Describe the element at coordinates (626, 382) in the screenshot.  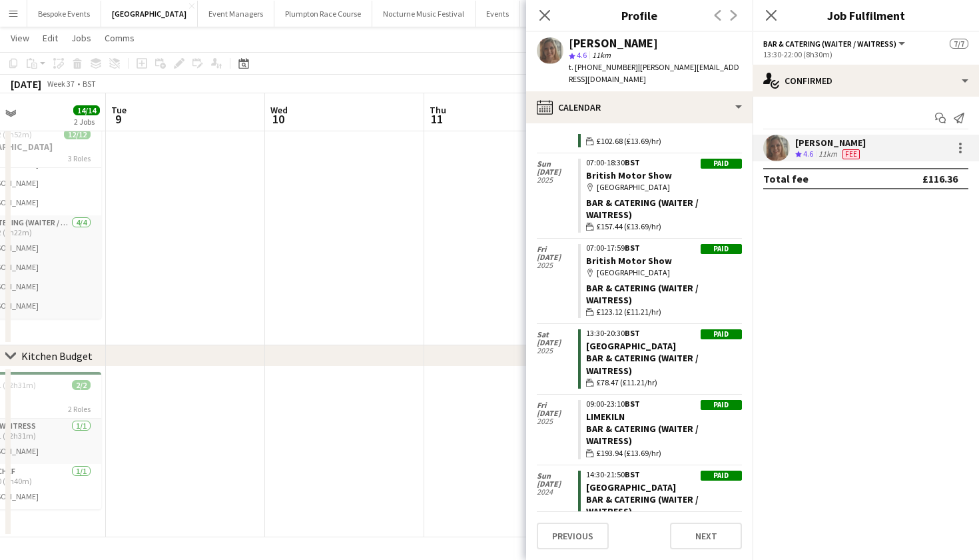
I see `span: £78.47 (£11.21/hr)` at that location.